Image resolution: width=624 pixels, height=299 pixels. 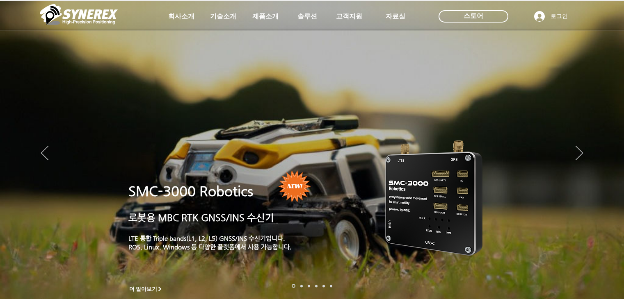 What do you see at coordinates (559, 16) in the screenshot?
I see `span: 로그인` at bounding box center [559, 16].